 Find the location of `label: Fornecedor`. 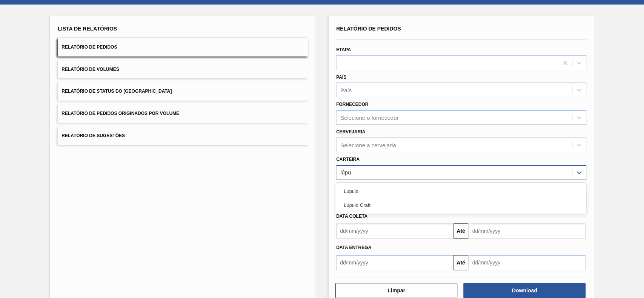

label: Fornecedor is located at coordinates (352, 104).